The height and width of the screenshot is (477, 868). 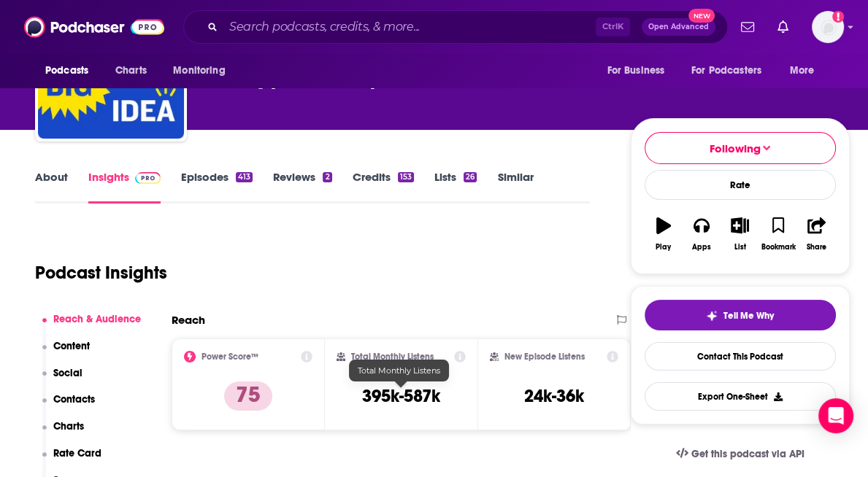 What do you see at coordinates (72, 460) in the screenshot?
I see `button: Rate Card` at bounding box center [72, 460].